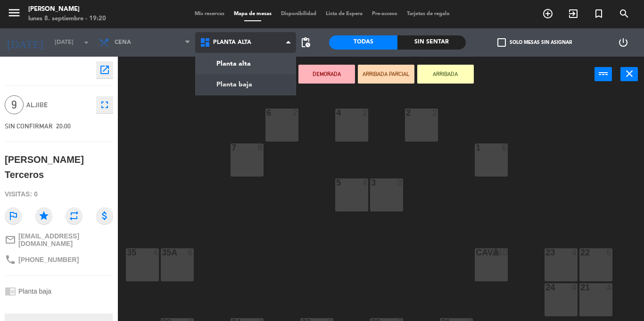  Describe the element at coordinates (127, 252) in the screenshot. I see `div: 35` at that location.